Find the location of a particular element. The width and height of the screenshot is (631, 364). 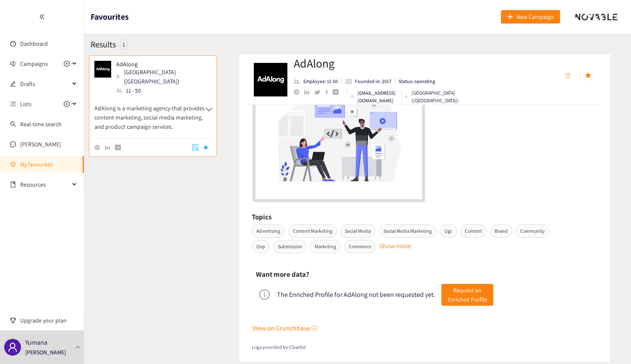

span: edit is located at coordinates (13, 84).